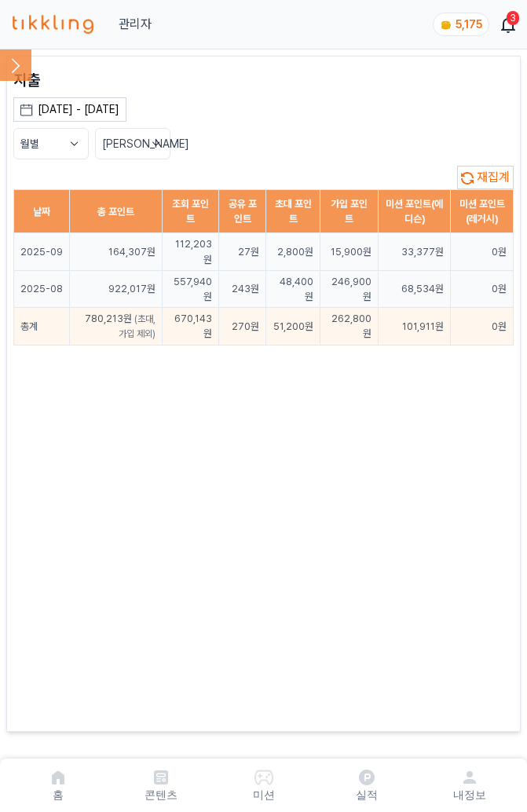 The width and height of the screenshot is (527, 812). What do you see at coordinates (190, 211) in the screenshot?
I see `th: 조회 포인트` at bounding box center [190, 211].